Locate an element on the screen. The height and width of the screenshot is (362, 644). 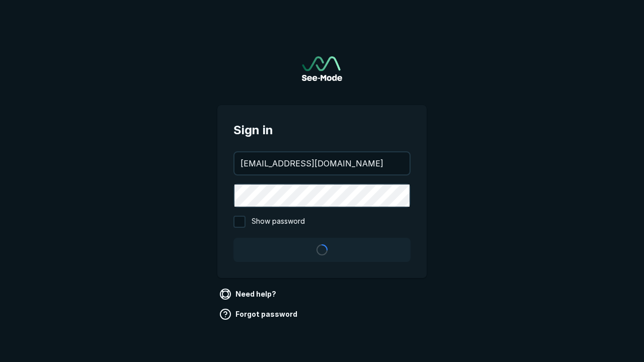
a: Forgot password is located at coordinates (259, 315).